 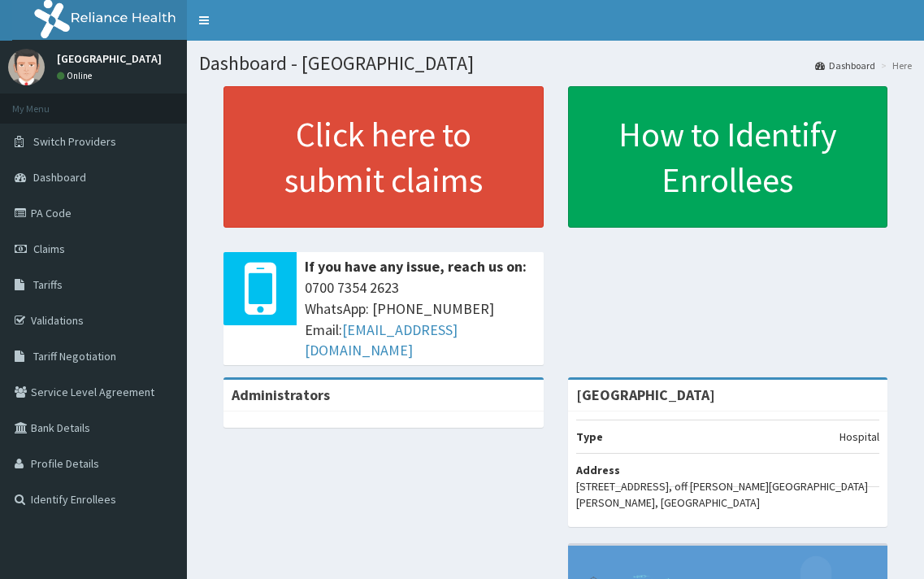 I want to click on img: User Image, so click(x=26, y=66).